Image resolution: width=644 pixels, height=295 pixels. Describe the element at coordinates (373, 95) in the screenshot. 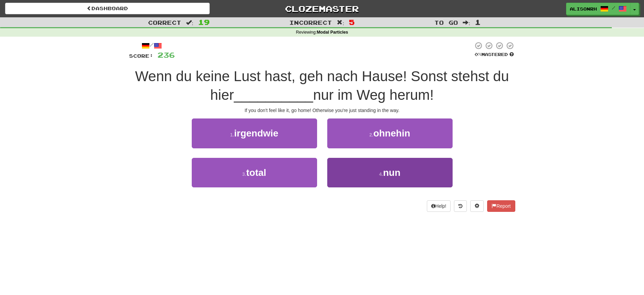

I see `span: nur im Weg herum!` at that location.